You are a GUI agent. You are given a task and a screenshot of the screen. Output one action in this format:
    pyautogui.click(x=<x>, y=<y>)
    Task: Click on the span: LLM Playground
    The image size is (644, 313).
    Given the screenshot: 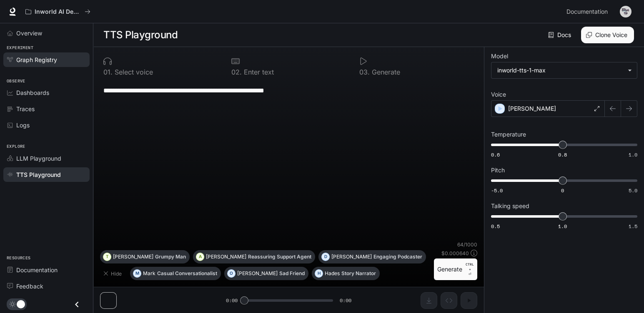 What is the action you would take?
    pyautogui.click(x=39, y=158)
    